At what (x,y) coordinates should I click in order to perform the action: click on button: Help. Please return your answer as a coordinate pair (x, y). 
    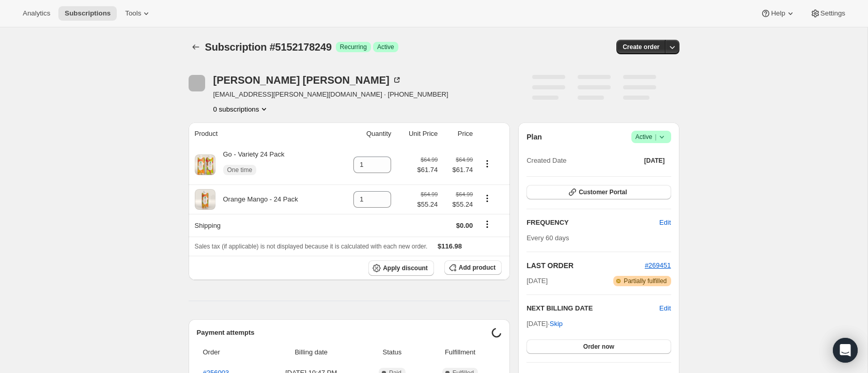
    Looking at the image, I should click on (778, 13).